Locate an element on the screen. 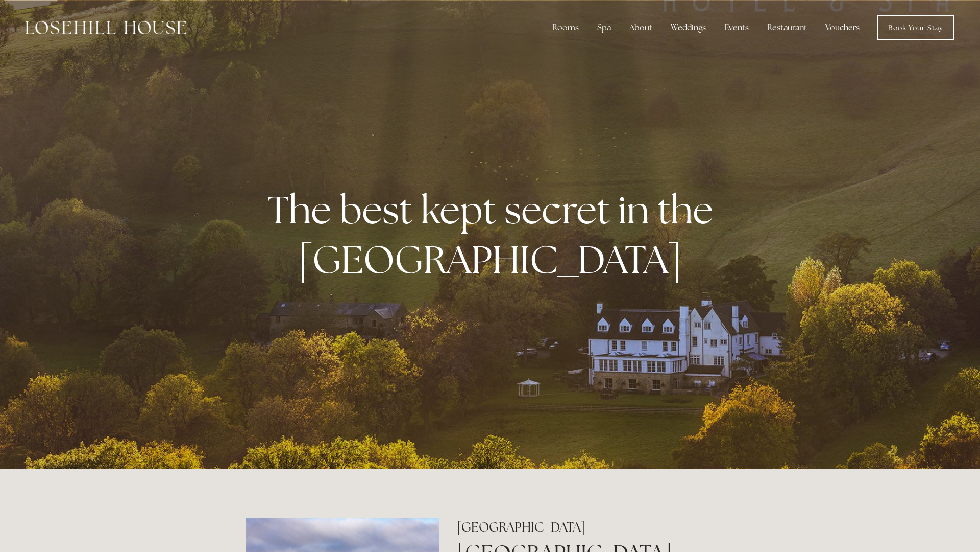 This screenshot has height=552, width=980. div: Restaurant is located at coordinates (787, 27).